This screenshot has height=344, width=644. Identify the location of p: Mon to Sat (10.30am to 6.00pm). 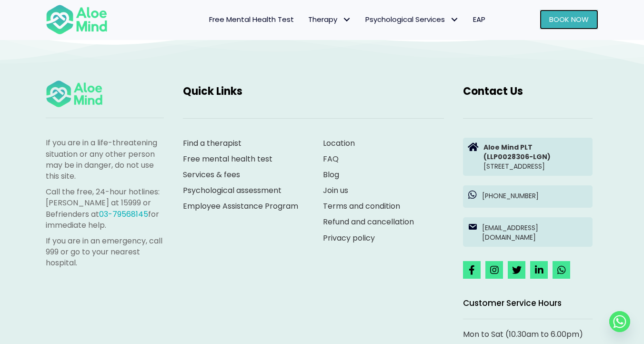
(528, 334).